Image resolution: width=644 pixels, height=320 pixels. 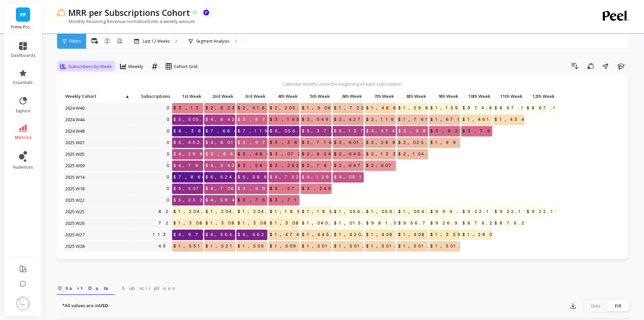 I want to click on span: $4,342.39, so click(x=230, y=166).